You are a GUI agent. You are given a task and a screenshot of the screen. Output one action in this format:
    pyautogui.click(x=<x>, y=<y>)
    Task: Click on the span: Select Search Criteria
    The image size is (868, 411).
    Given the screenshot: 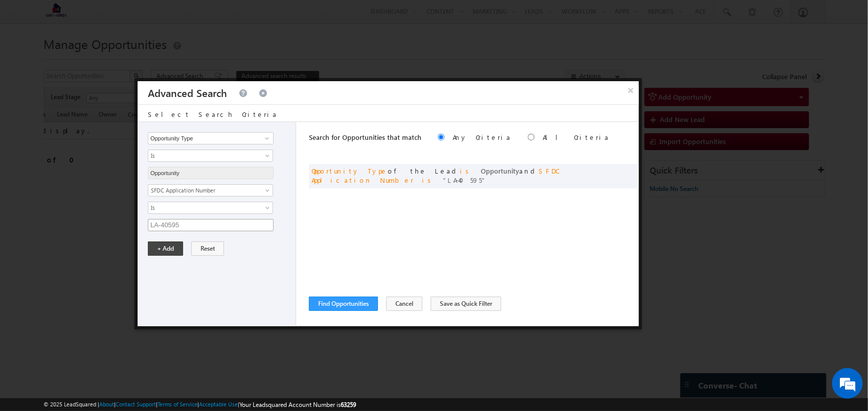 What is the action you would take?
    pyautogui.click(x=213, y=114)
    